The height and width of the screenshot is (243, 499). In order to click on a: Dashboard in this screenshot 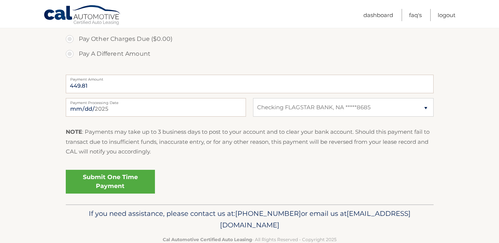, I will do `click(378, 15)`.